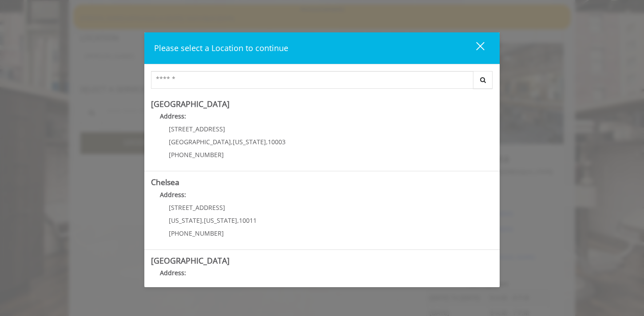  What do you see at coordinates (475, 48) in the screenshot?
I see `div: close dialog` at bounding box center [475, 48].